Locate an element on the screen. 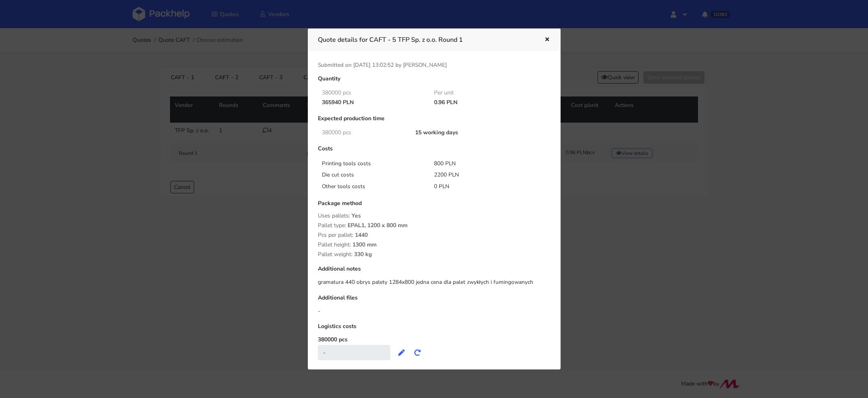  button: Recalculate is located at coordinates (417, 352).